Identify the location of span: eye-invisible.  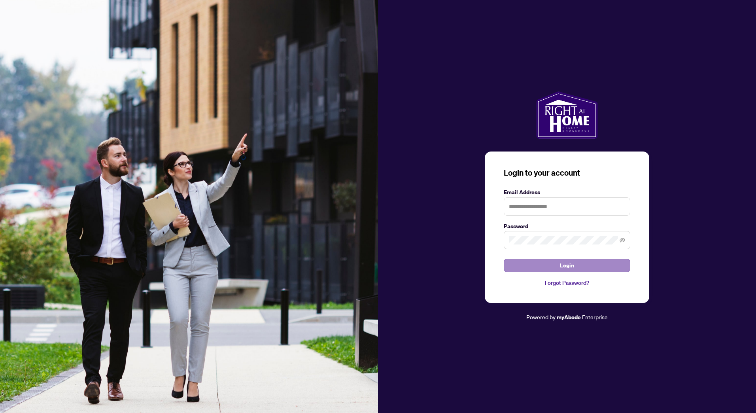
(623, 240).